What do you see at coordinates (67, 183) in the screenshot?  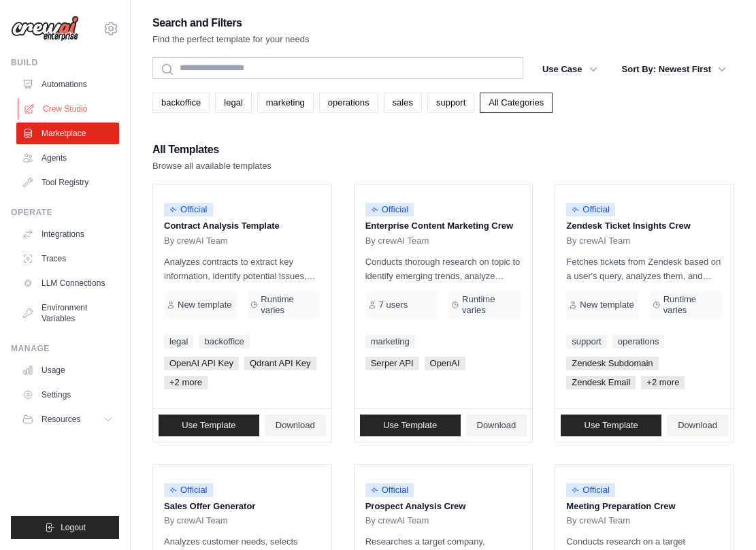 I see `a: Tool Registry` at bounding box center [67, 183].